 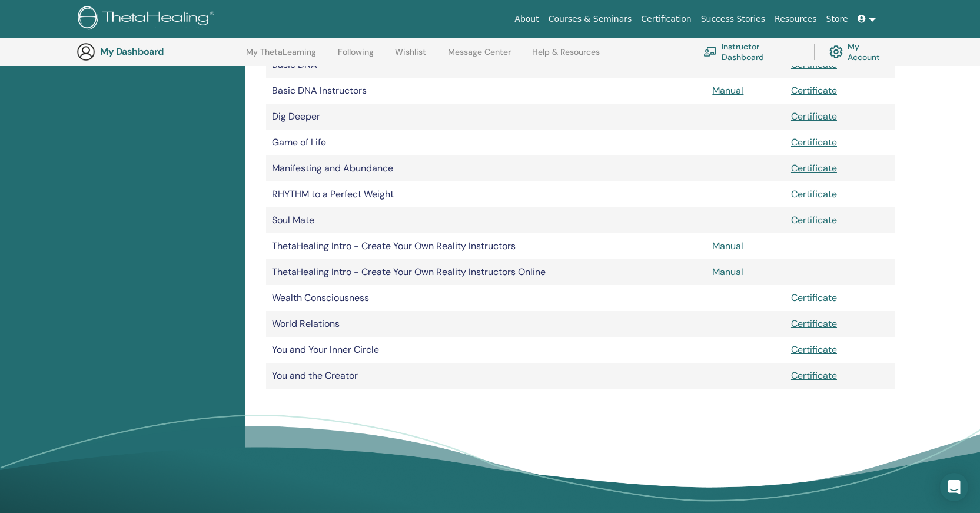 What do you see at coordinates (486, 168) in the screenshot?
I see `td: Manifesting and Abundance` at bounding box center [486, 168].